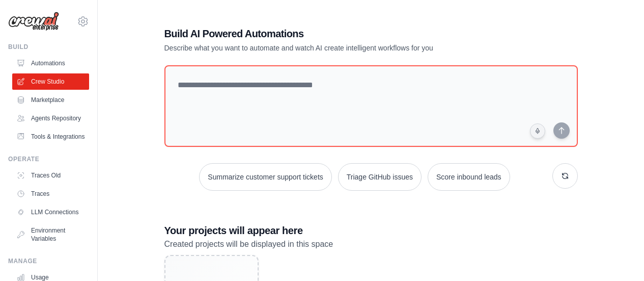 The image size is (644, 281). Describe the element at coordinates (48, 47) in the screenshot. I see `div: Build` at that location.